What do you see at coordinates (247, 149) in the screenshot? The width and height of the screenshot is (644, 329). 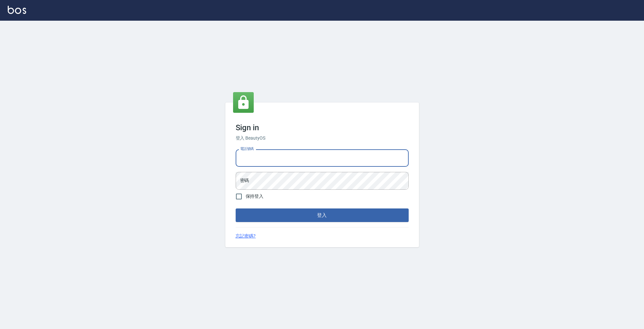 I see `label: 電話號碼` at bounding box center [247, 149].